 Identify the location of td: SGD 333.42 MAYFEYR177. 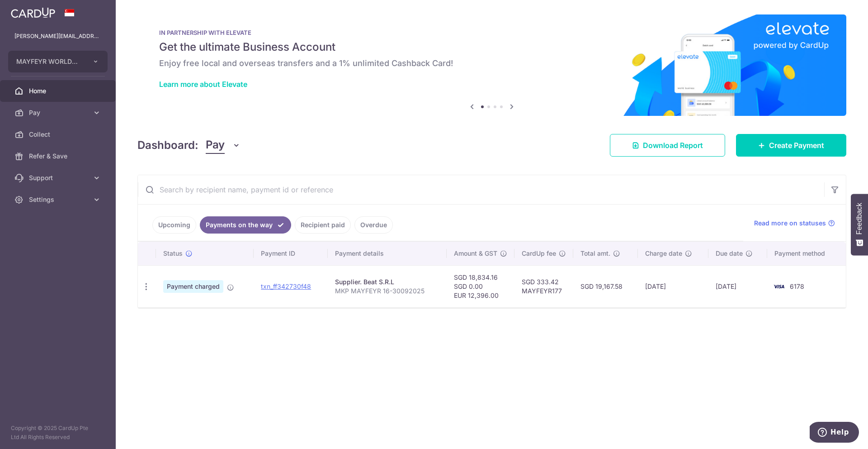
(544, 286).